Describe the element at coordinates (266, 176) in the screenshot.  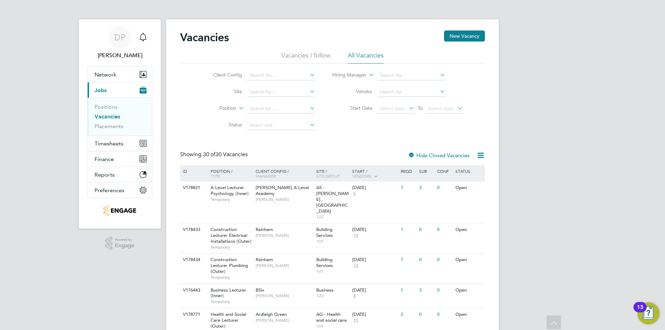
I see `span: Manager` at that location.